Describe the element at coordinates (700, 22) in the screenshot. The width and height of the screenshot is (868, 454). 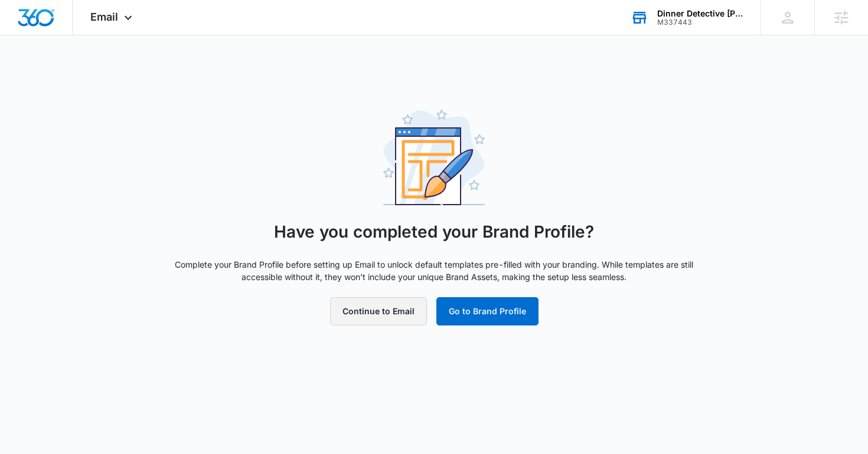
I see `div: account id` at that location.